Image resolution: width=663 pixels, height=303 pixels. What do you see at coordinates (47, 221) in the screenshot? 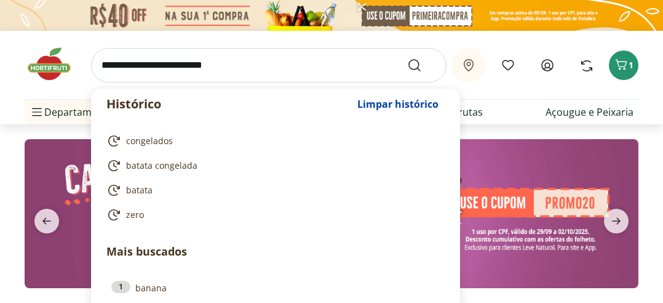
I see `button: previous` at bounding box center [47, 221].